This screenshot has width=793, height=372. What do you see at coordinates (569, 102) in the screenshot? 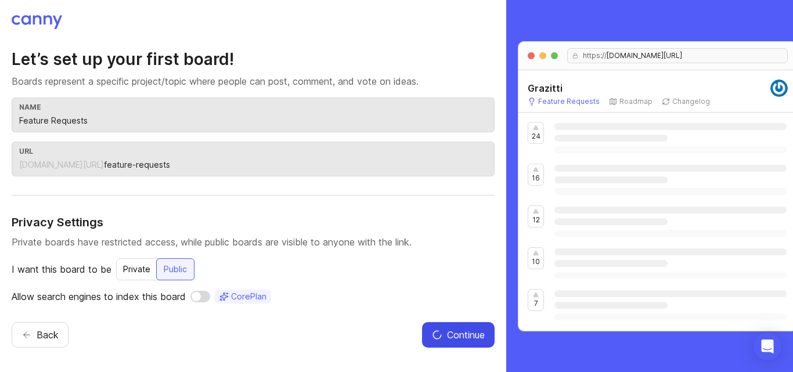
I see `p: Feature Requests` at bounding box center [569, 102].